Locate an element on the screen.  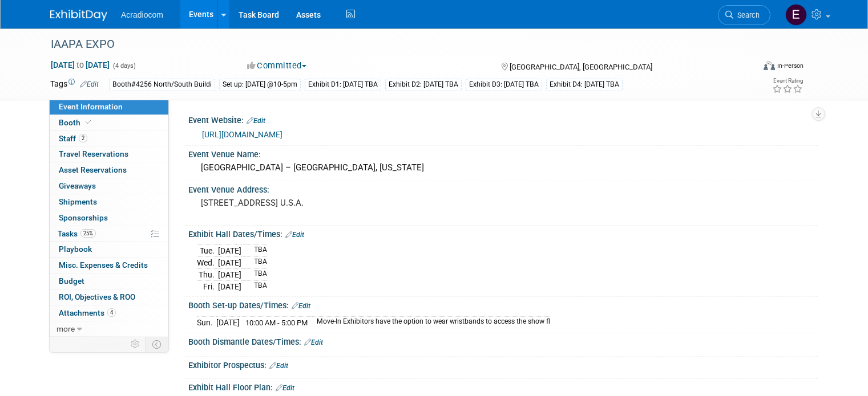
a: Misc. Expenses & Credits is located at coordinates (109, 265).